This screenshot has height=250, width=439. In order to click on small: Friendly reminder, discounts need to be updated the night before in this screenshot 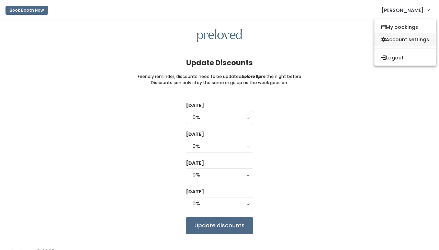, I will do `click(220, 77)`.